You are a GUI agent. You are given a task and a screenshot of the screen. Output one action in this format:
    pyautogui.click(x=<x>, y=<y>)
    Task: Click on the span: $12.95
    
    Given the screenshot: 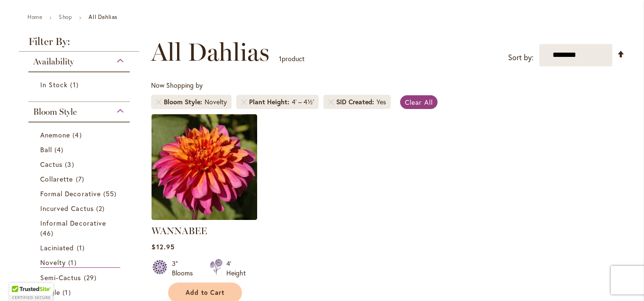 What is the action you would take?
    pyautogui.click(x=163, y=247)
    